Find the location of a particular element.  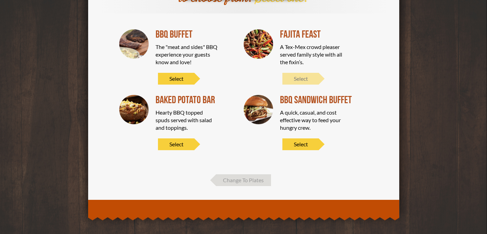

div: BBQ Buffet is located at coordinates (194, 35).